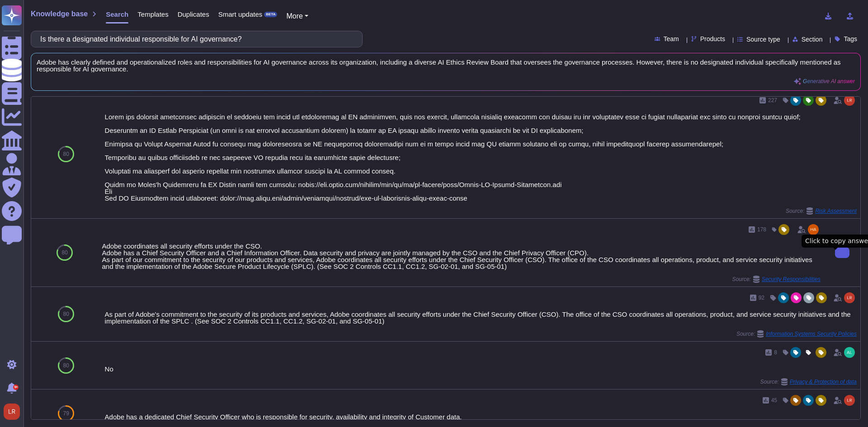 This screenshot has height=427, width=868. Describe the element at coordinates (823, 382) in the screenshot. I see `span: Privacy & Protection of data` at that location.